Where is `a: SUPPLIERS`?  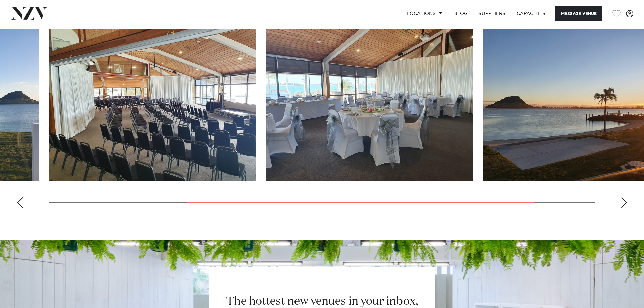 a: SUPPLIERS is located at coordinates (492, 13).